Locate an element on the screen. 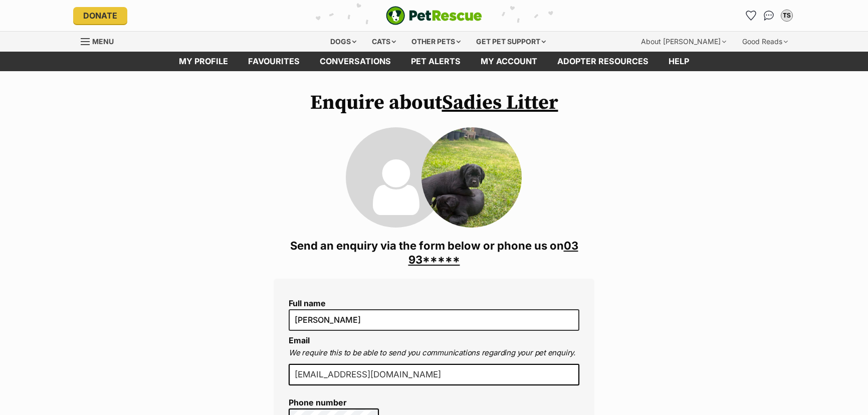  a: PetRescue is located at coordinates (434, 15).